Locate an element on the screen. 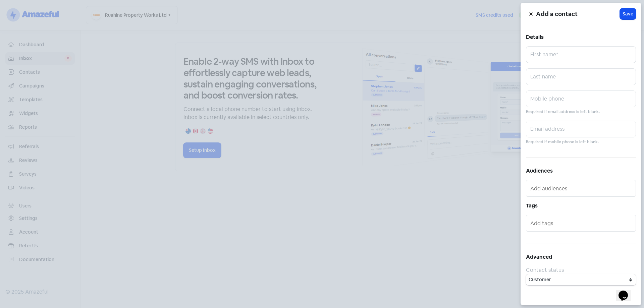  span: Save is located at coordinates (628, 14).